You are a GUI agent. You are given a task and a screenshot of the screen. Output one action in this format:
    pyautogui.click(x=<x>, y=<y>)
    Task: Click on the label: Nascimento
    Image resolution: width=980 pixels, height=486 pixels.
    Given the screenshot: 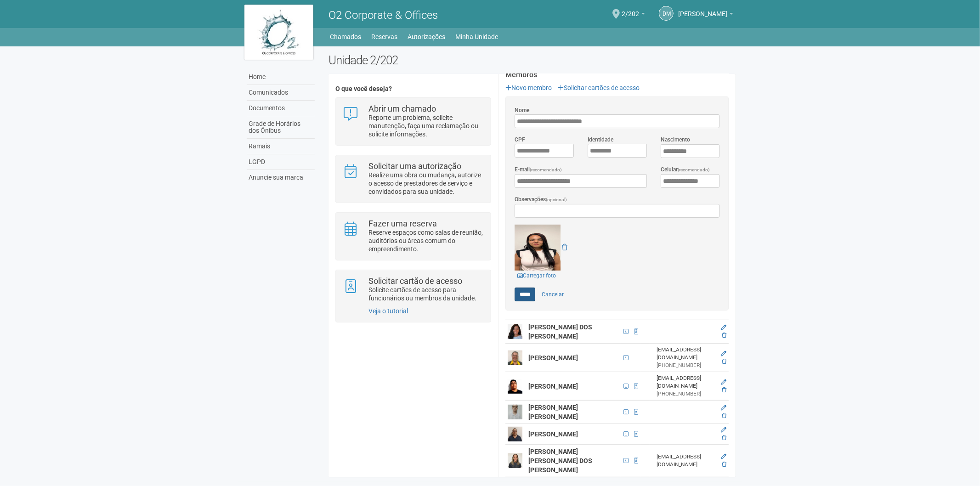 What is the action you would take?
    pyautogui.click(x=676, y=140)
    